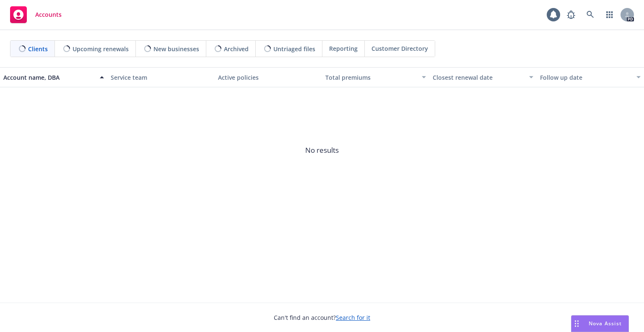 The width and height of the screenshot is (644, 332). I want to click on a: Search for it, so click(353, 317).